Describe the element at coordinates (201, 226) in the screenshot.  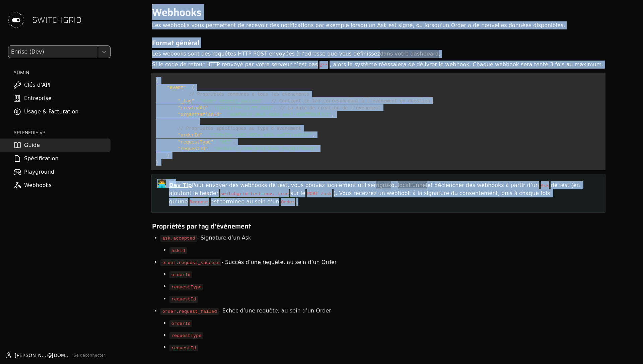
I see `span: Propriétés par tag d’événement` at that location.